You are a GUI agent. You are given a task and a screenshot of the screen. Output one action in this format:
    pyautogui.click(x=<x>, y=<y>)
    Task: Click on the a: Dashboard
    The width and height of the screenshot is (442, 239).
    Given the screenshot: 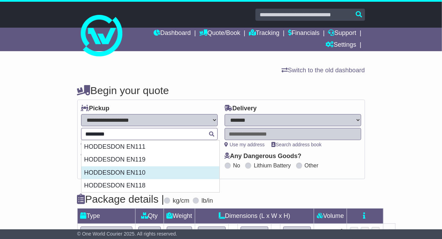 What is the action you would take?
    pyautogui.click(x=172, y=34)
    